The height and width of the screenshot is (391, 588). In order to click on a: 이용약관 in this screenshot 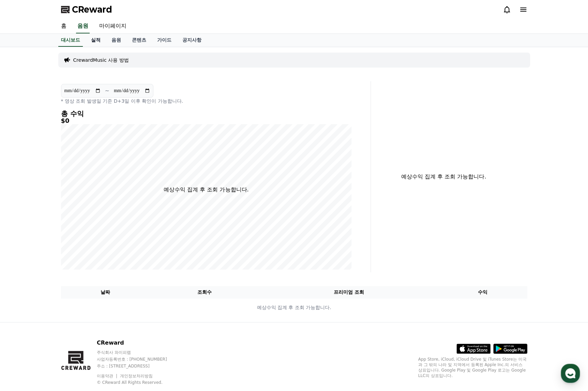, I will do `click(107, 376)`.